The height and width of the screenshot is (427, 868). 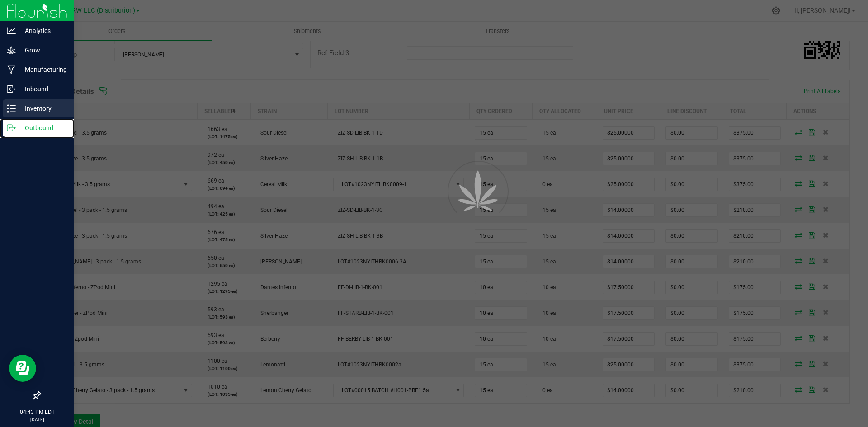 What do you see at coordinates (43, 128) in the screenshot?
I see `p: Outbound` at bounding box center [43, 128].